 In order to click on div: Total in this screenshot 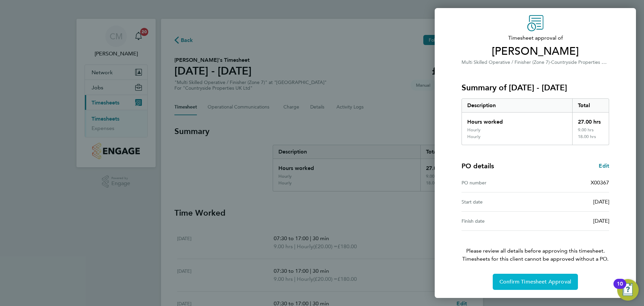, I will do `click(591, 105)`.